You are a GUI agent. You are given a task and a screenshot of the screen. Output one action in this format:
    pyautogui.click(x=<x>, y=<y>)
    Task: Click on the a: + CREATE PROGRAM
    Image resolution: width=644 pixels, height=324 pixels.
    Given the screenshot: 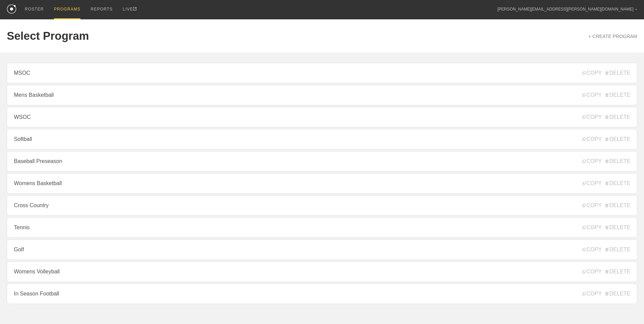 What is the action you would take?
    pyautogui.click(x=613, y=36)
    